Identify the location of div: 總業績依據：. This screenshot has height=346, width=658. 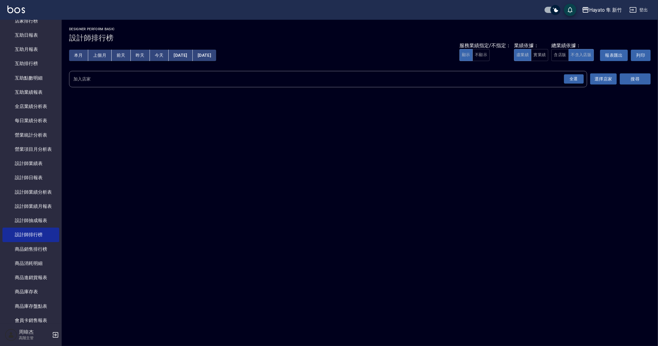
(575, 46).